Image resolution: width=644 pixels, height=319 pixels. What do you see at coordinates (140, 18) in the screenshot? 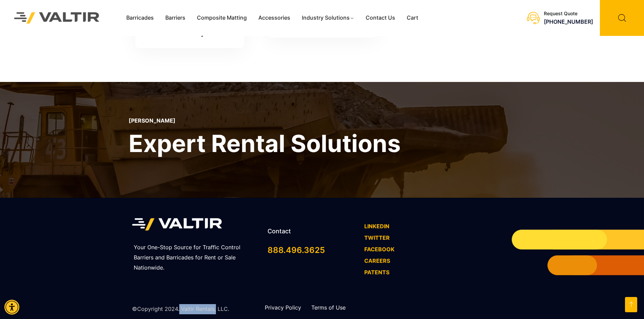
I see `a: Barricades` at bounding box center [140, 18].